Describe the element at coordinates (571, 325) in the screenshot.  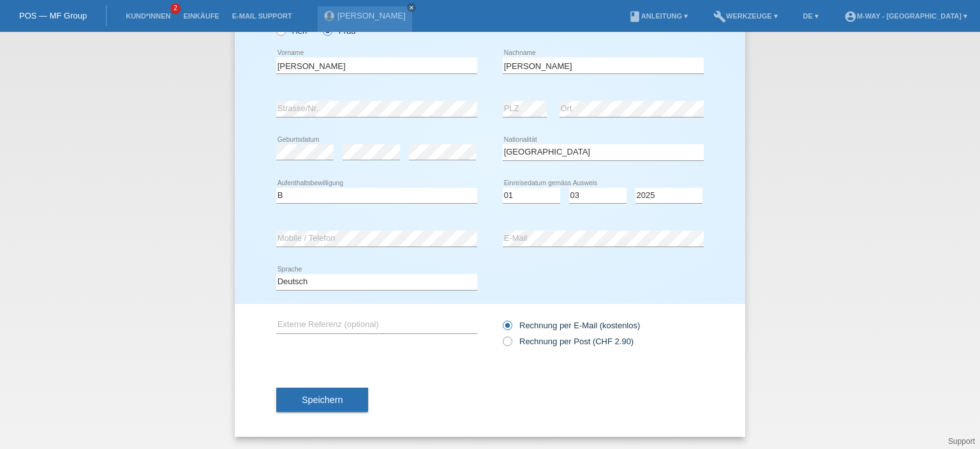
I see `label: Rechnung per E-Mail (kostenlos)` at that location.